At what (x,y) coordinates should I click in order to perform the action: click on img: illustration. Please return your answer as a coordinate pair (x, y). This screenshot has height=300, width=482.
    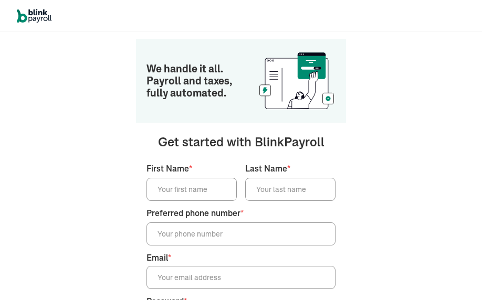
    Looking at the image, I should click on (297, 81).